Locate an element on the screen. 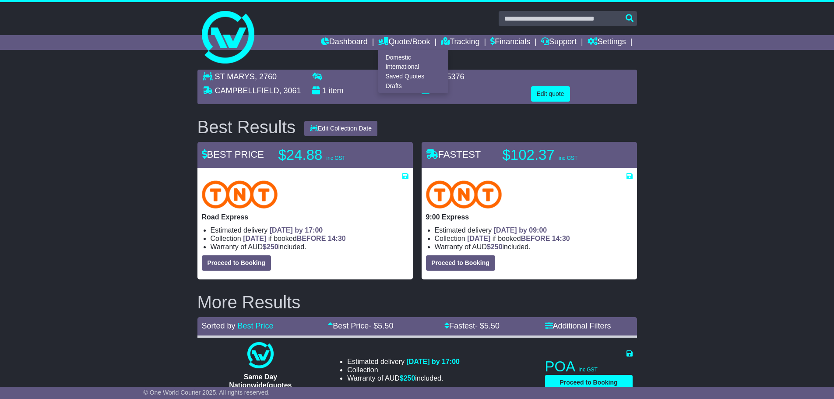  a: Domestic is located at coordinates (413, 57).